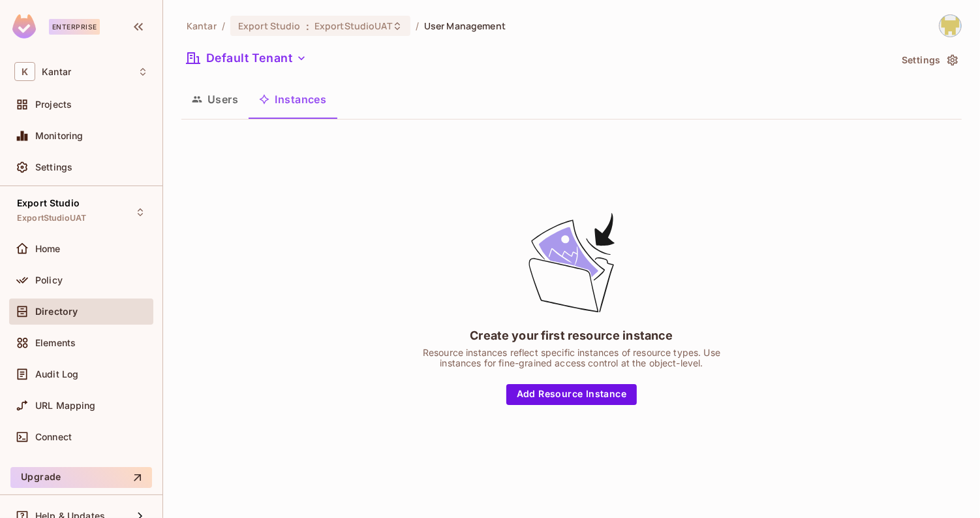 The width and height of the screenshot is (980, 518). Describe the element at coordinates (247, 58) in the screenshot. I see `button: Default Tenant` at that location.